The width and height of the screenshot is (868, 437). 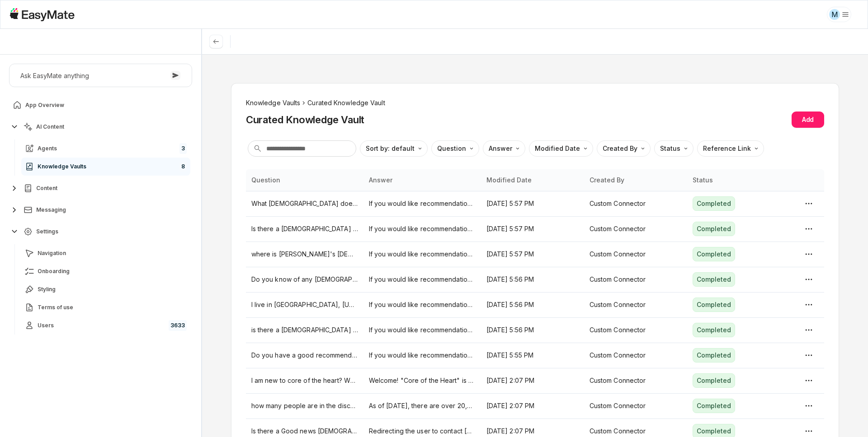 I want to click on span: 3, so click(x=183, y=149).